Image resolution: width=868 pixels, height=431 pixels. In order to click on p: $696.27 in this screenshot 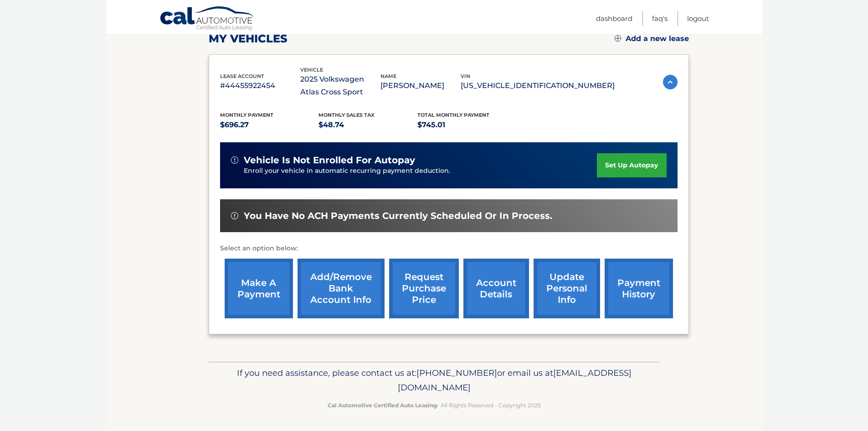, I will do `click(269, 125)`.